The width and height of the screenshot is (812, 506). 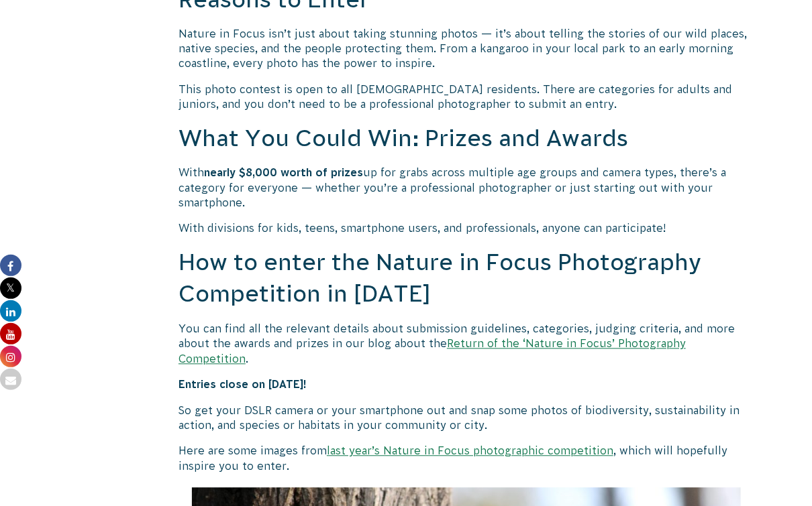 What do you see at coordinates (432, 352) in the screenshot?
I see `a: Return of the ‘Nature in Focus’ Photography Competition` at bounding box center [432, 352].